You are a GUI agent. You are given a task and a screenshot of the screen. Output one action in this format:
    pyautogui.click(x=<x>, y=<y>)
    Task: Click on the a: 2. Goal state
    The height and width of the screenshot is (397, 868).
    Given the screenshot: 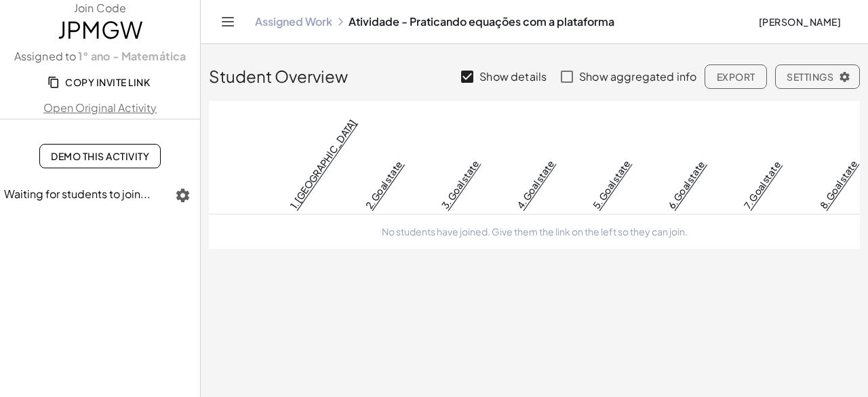 What is the action you would take?
    pyautogui.click(x=384, y=184)
    